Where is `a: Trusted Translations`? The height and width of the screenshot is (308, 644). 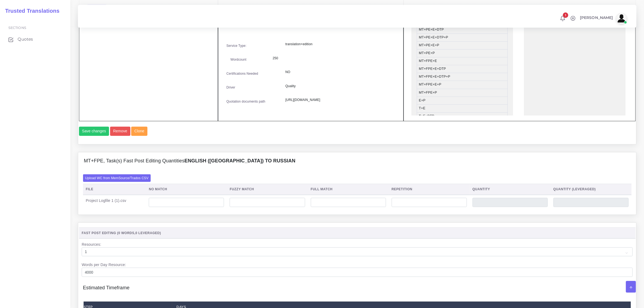
a: Trusted Translations is located at coordinates (30, 11).